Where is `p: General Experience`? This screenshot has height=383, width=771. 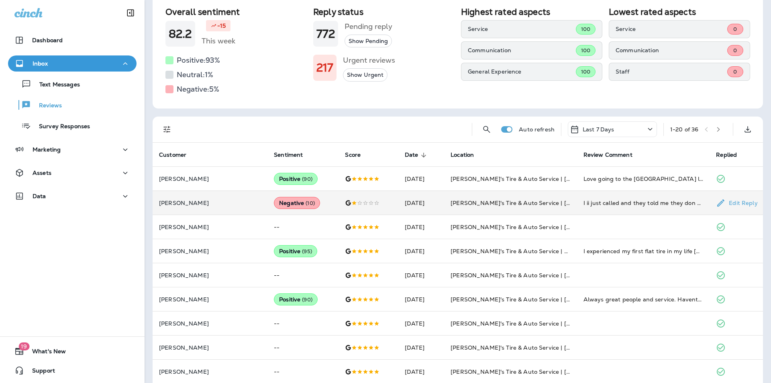 p: General Experience is located at coordinates (522, 71).